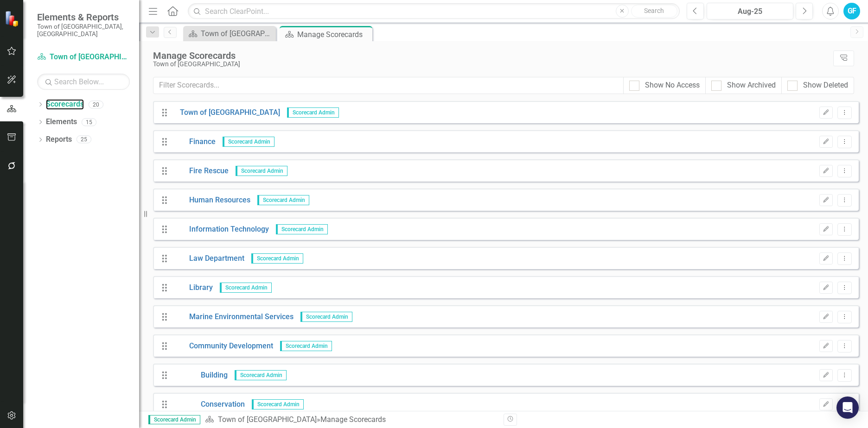 The height and width of the screenshot is (428, 868). Describe the element at coordinates (61, 122) in the screenshot. I see `a: Elements` at that location.